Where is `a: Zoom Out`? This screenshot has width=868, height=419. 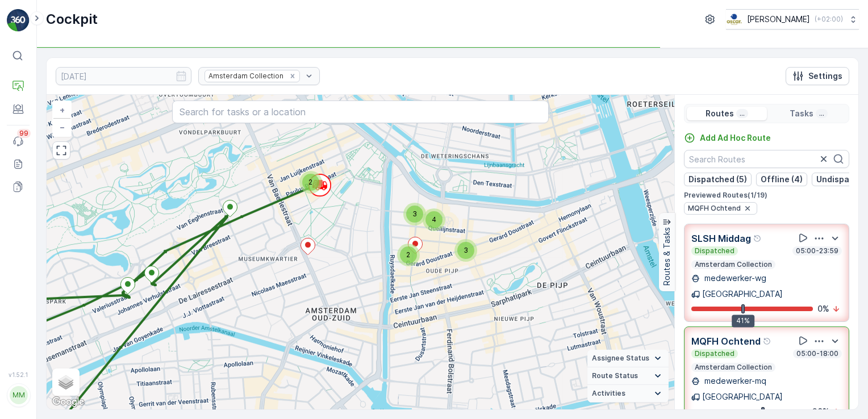 a: Zoom Out is located at coordinates (62, 127).